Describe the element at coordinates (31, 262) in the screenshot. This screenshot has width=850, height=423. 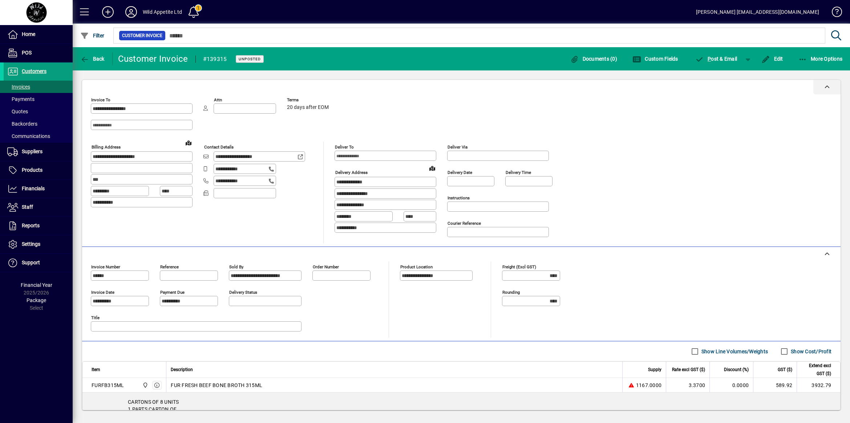
I see `span: Support` at that location.